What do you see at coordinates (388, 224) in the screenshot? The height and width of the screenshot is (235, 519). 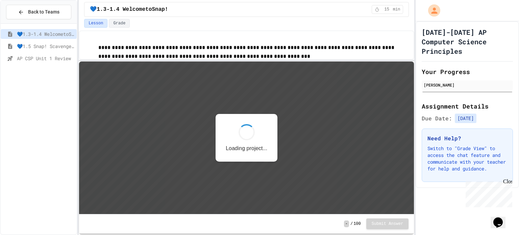 I see `span: Submit Answer` at bounding box center [388, 224].